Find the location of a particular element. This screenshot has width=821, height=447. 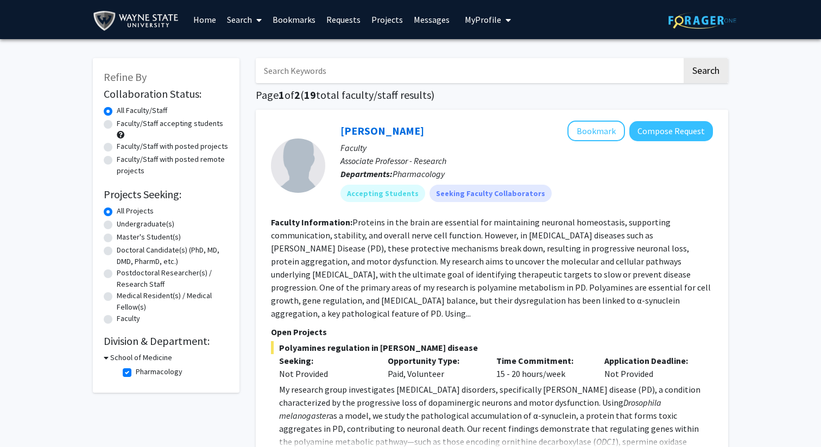

button: Search is located at coordinates (706, 71).